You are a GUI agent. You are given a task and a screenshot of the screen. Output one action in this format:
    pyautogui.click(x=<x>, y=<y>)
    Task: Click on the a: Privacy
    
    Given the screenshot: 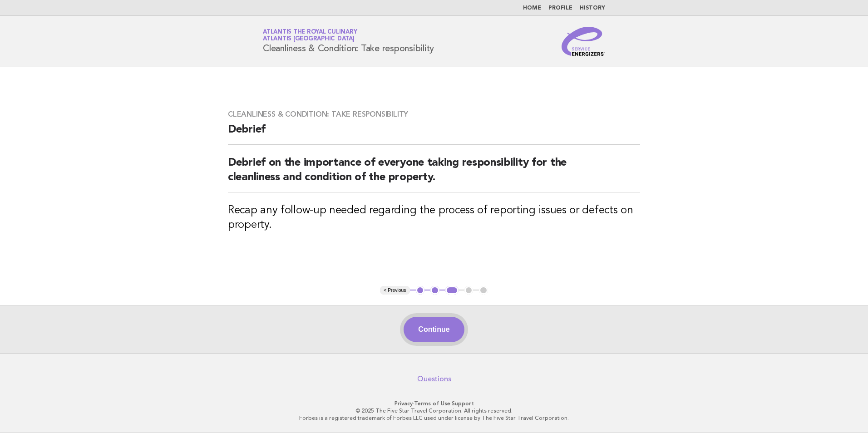 What is the action you would take?
    pyautogui.click(x=404, y=404)
    